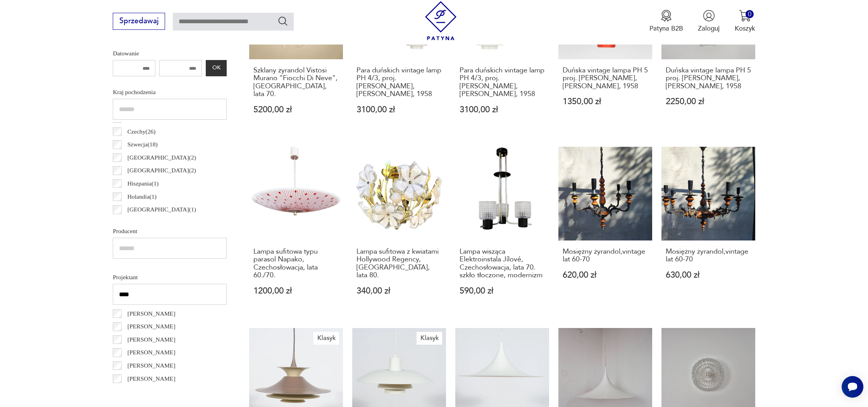  What do you see at coordinates (170, 92) in the screenshot?
I see `p: Kraj pochodzenia` at bounding box center [170, 92].